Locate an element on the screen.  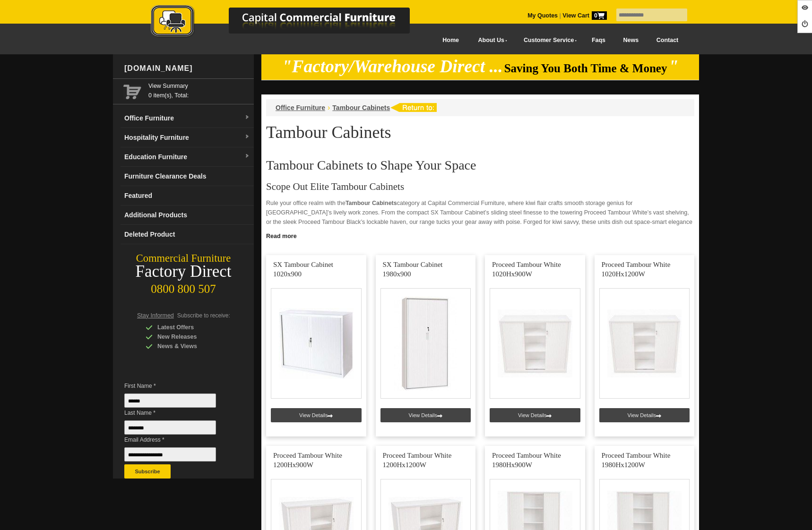
span: First Name * is located at coordinates (177, 386).